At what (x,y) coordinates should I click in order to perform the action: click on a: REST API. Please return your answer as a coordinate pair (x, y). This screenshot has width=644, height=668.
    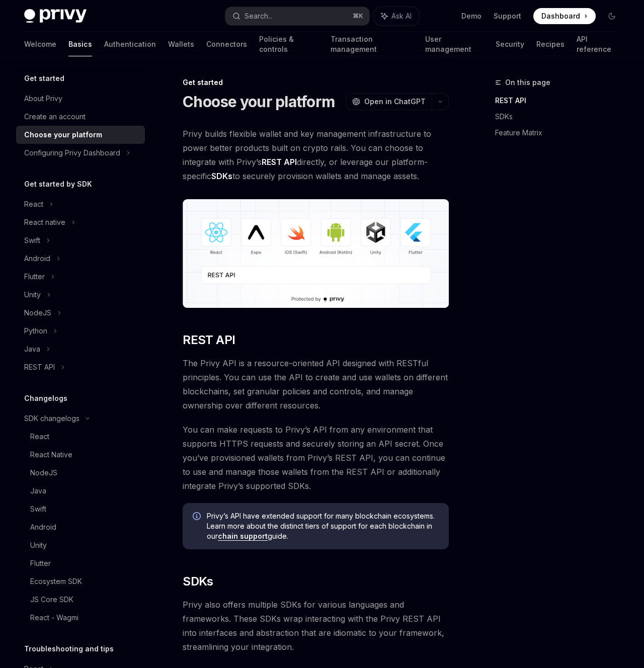
    Looking at the image, I should click on (562, 101).